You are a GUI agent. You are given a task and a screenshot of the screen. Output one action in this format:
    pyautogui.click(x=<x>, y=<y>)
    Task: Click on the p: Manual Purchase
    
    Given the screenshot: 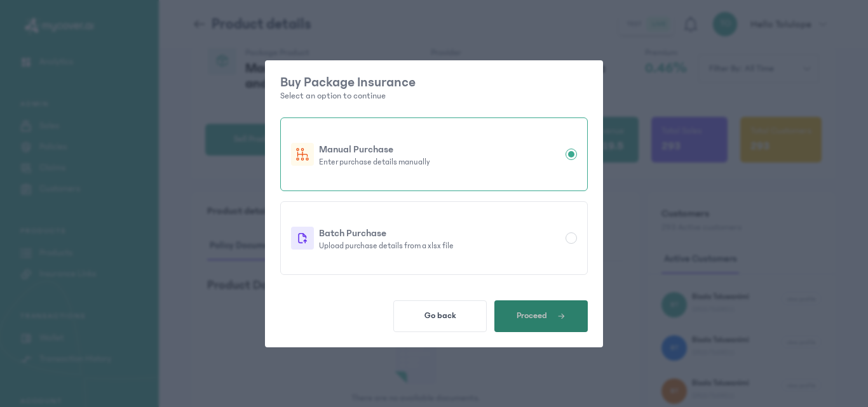 What is the action you would take?
    pyautogui.click(x=440, y=149)
    